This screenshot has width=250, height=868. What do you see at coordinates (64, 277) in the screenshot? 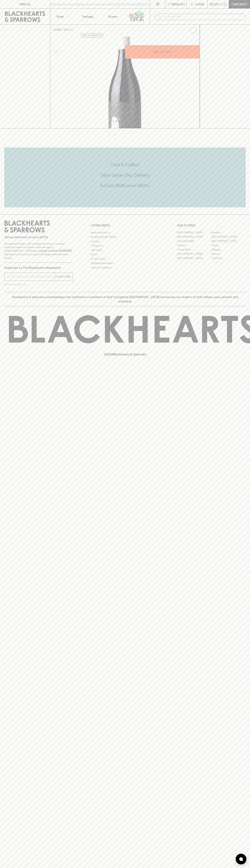
I see `p: SUBSCRIBE` at bounding box center [64, 277].